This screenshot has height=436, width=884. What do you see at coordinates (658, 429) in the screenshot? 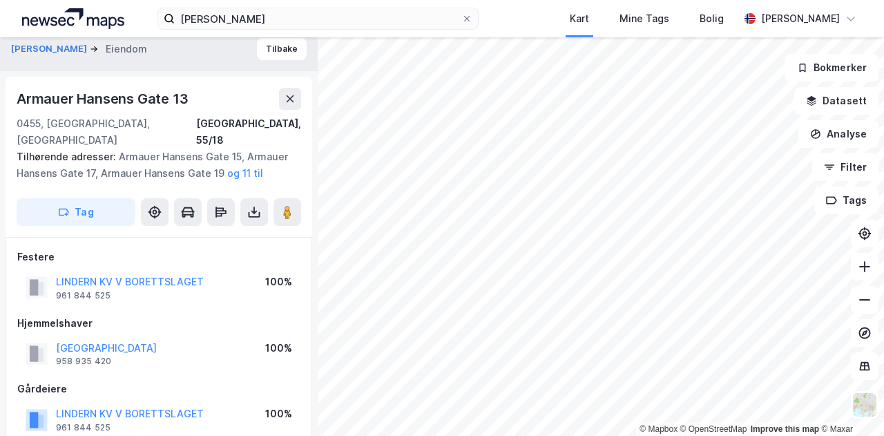
I see `a: Mapbox` at bounding box center [658, 429].